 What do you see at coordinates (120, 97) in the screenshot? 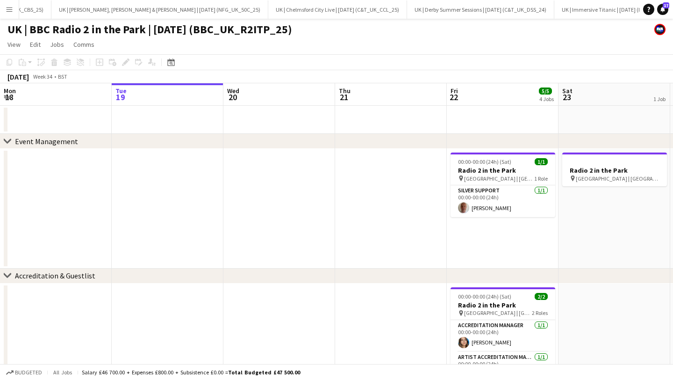
I see `span: 19` at bounding box center [120, 97].